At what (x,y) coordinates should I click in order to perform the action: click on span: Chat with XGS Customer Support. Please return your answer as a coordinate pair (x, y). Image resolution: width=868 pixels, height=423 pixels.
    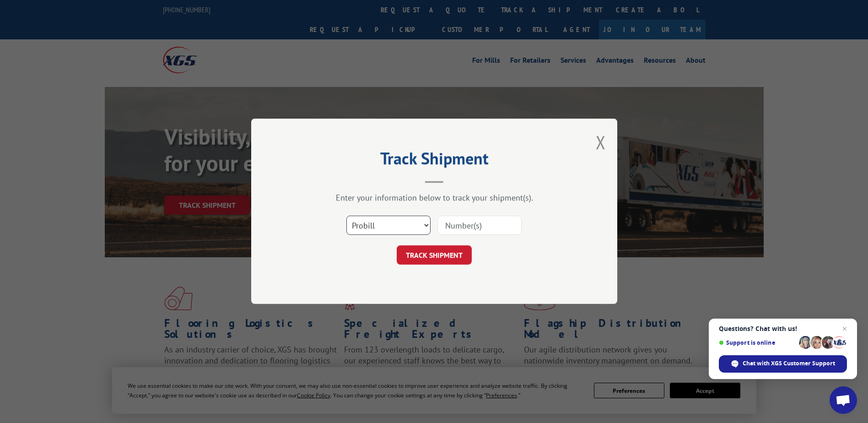
    Looking at the image, I should click on (789, 363).